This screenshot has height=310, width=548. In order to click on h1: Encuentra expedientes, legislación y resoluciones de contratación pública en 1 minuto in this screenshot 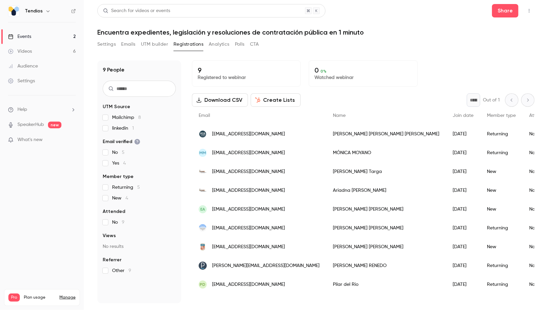, I will do `click(316, 32)`.